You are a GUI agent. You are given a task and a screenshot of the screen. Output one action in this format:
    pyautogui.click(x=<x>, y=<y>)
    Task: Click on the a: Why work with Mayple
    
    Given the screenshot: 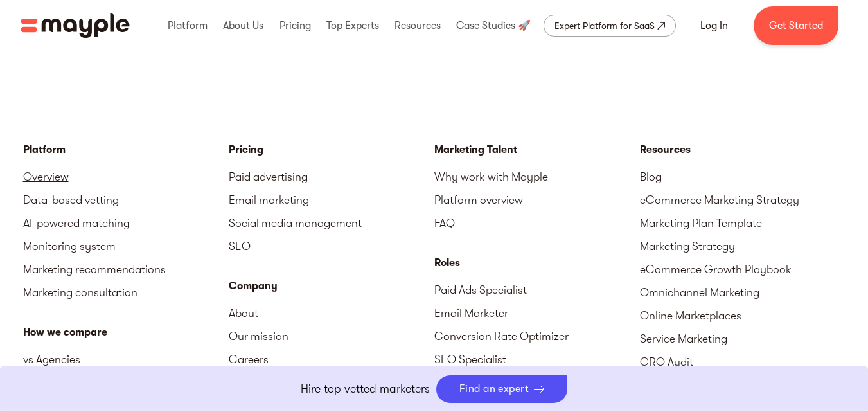 What is the action you would take?
    pyautogui.click(x=537, y=177)
    